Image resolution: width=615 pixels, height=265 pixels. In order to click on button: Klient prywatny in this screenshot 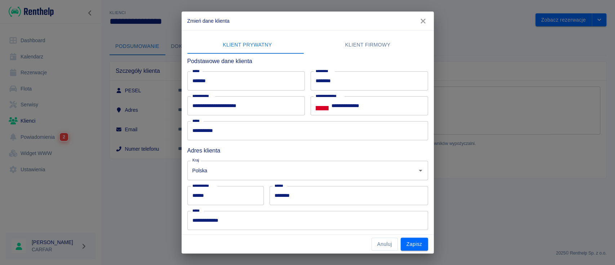, I will do `click(247, 45)`.